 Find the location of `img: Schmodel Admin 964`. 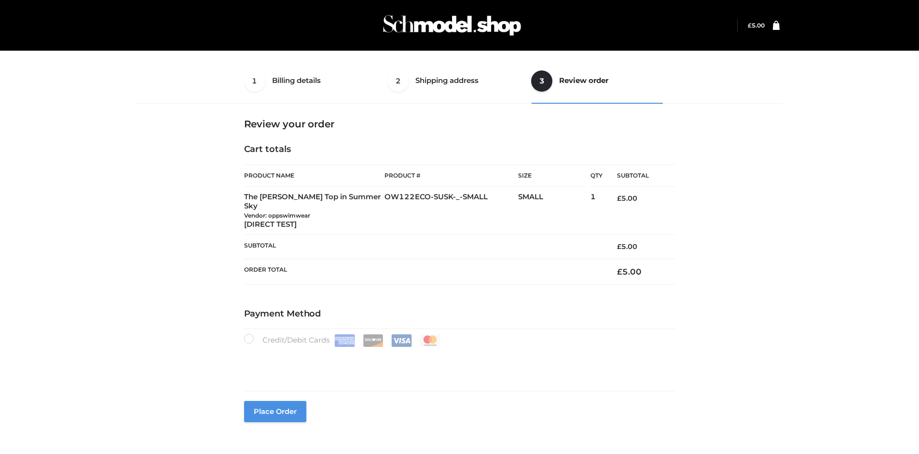

img: Schmodel Admin 964 is located at coordinates (452, 25).